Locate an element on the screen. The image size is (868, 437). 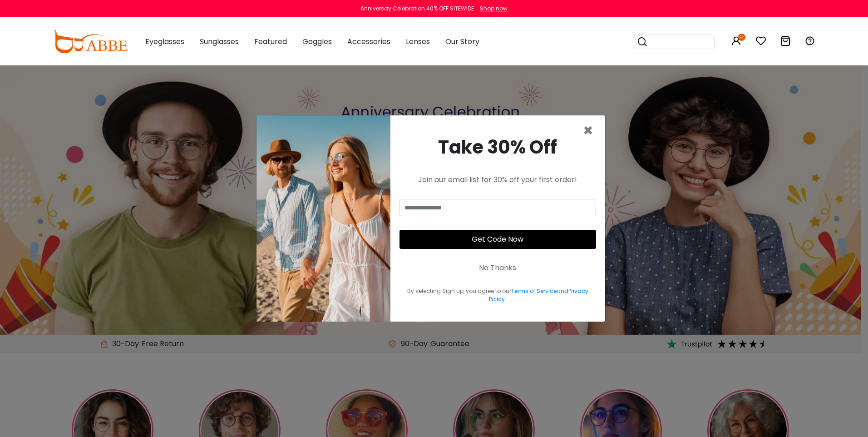
div: Anniversay Celebration 40% OFF SITEWIDE is located at coordinates (417, 8).